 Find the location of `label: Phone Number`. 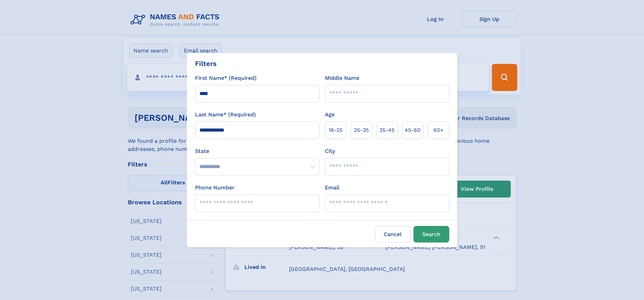

label: Phone Number is located at coordinates (215, 188).